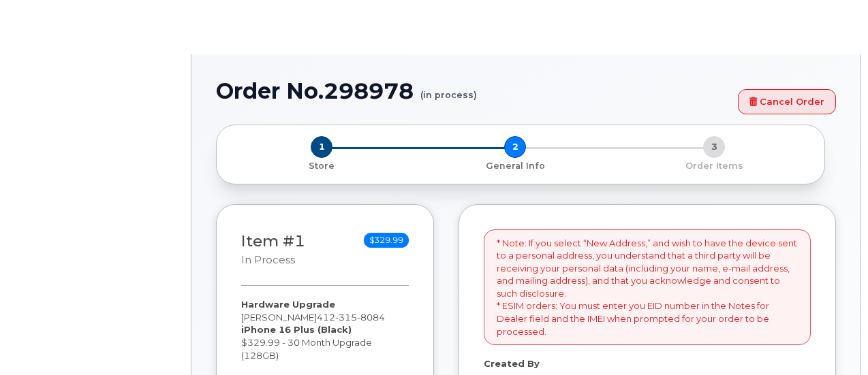 The image size is (868, 375). Describe the element at coordinates (322, 165) in the screenshot. I see `a: 1 Store` at that location.